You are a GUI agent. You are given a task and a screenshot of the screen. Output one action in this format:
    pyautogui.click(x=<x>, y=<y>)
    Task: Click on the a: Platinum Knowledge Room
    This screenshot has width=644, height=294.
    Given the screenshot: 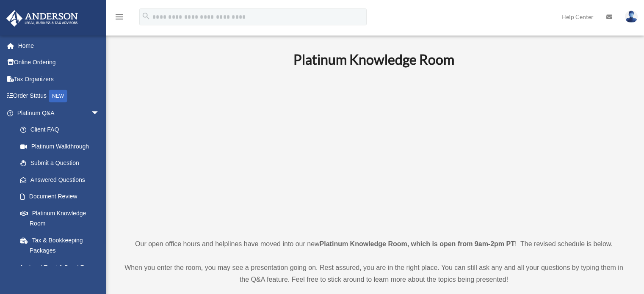 What is the action you would take?
    pyautogui.click(x=60, y=218)
    